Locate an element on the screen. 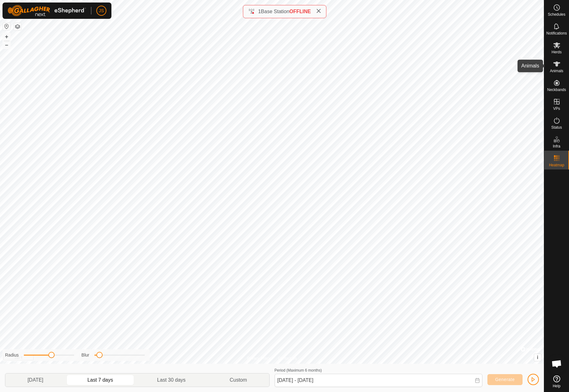 The width and height of the screenshot is (569, 392). span: Last 30 days is located at coordinates (172, 380).